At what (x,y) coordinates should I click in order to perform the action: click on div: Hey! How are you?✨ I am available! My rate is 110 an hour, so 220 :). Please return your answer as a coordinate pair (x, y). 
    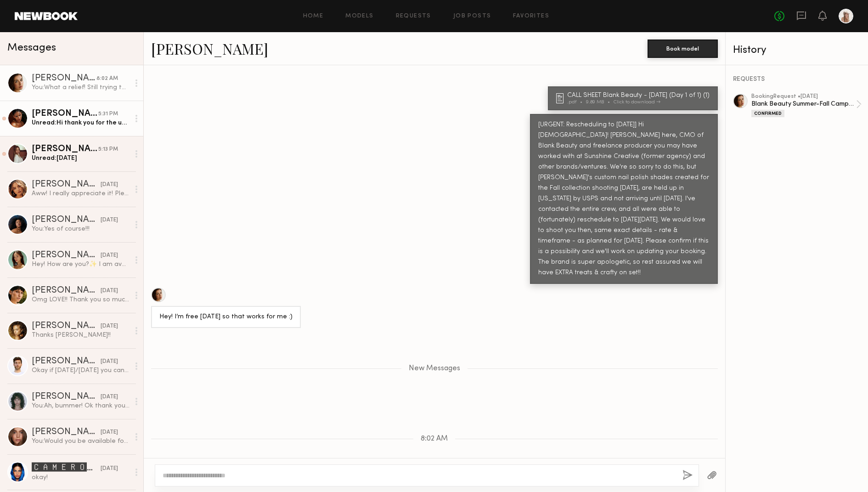
    Looking at the image, I should click on (80, 264).